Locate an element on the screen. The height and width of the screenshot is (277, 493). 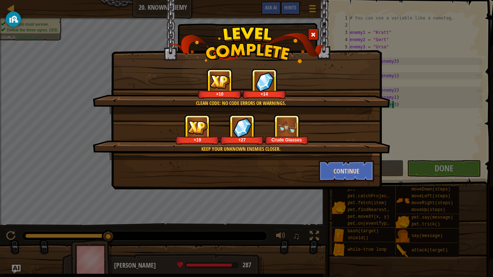
div: +27 is located at coordinates (242, 140).